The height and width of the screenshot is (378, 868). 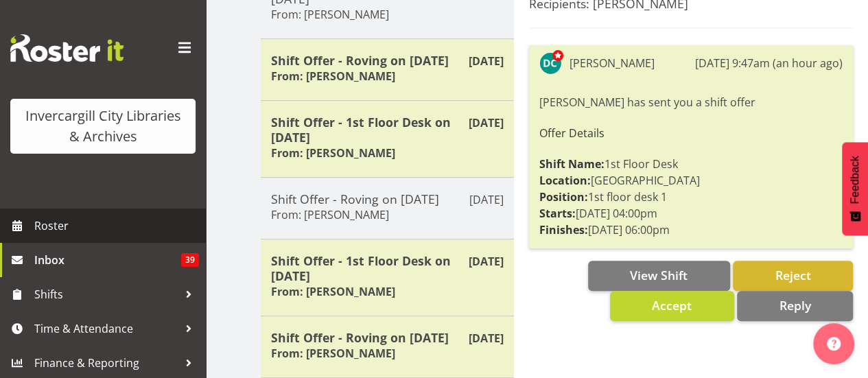 I want to click on span: Finance & Reporting, so click(x=106, y=363).